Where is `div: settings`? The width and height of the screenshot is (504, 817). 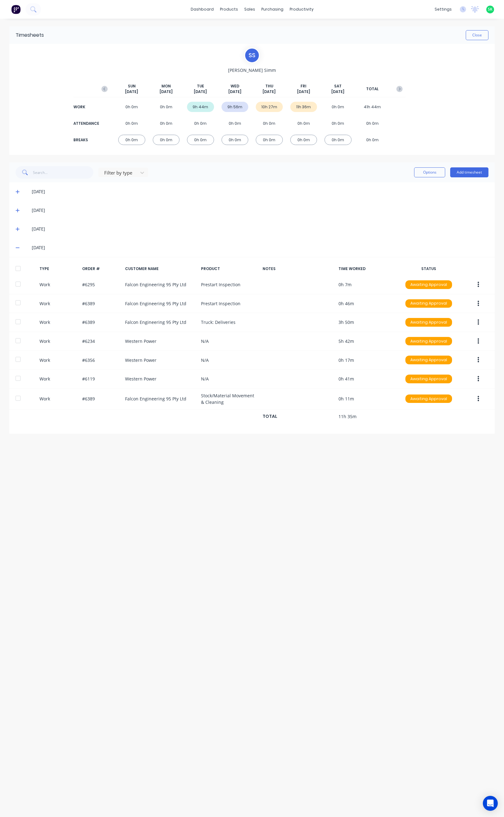 div: settings is located at coordinates (443, 9).